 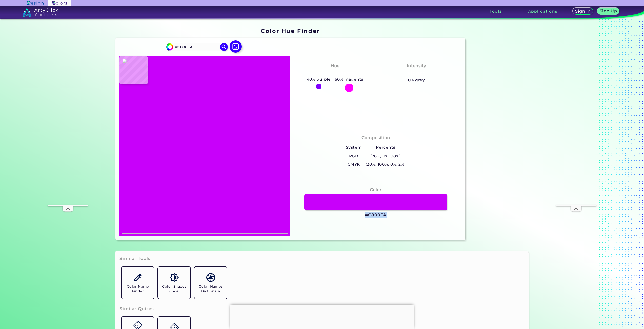 I want to click on img: logo_artyclick_colors_white.svg, so click(x=40, y=12).